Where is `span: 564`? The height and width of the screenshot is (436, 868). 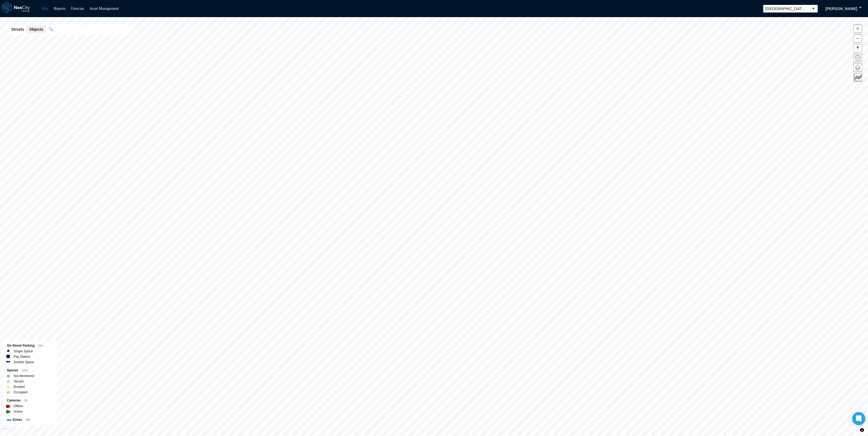
span: 564 is located at coordinates (40, 346).